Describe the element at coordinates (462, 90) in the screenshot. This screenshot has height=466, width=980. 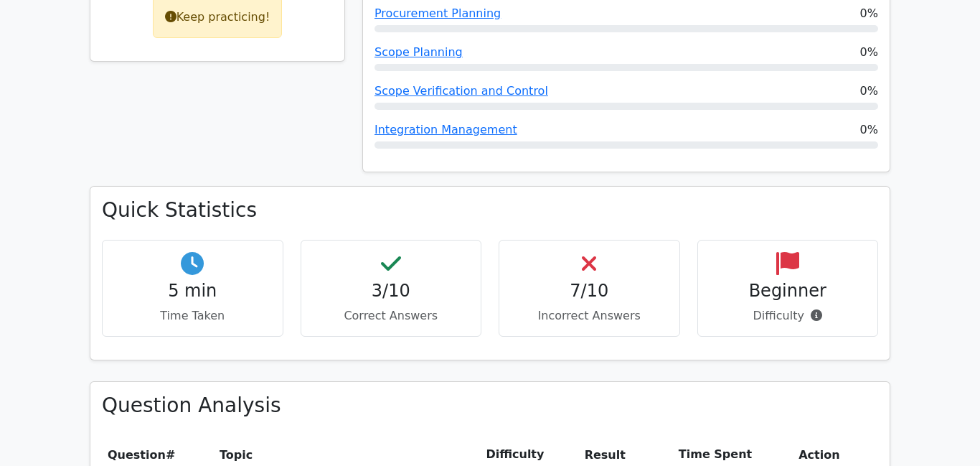
I see `a: Scope Verification and Control` at that location.